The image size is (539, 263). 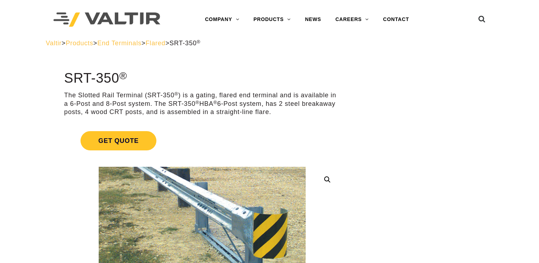 What do you see at coordinates (79, 43) in the screenshot?
I see `span: Products` at bounding box center [79, 43].